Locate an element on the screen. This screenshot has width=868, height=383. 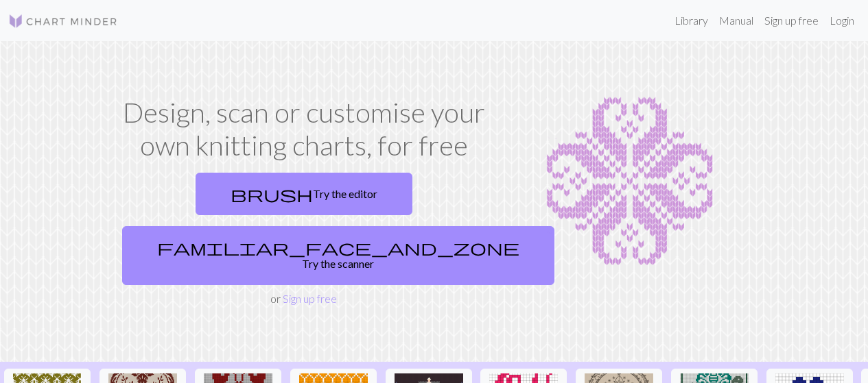
h1: Design, scan or customise your own knitting charts, for free is located at coordinates (304, 128).